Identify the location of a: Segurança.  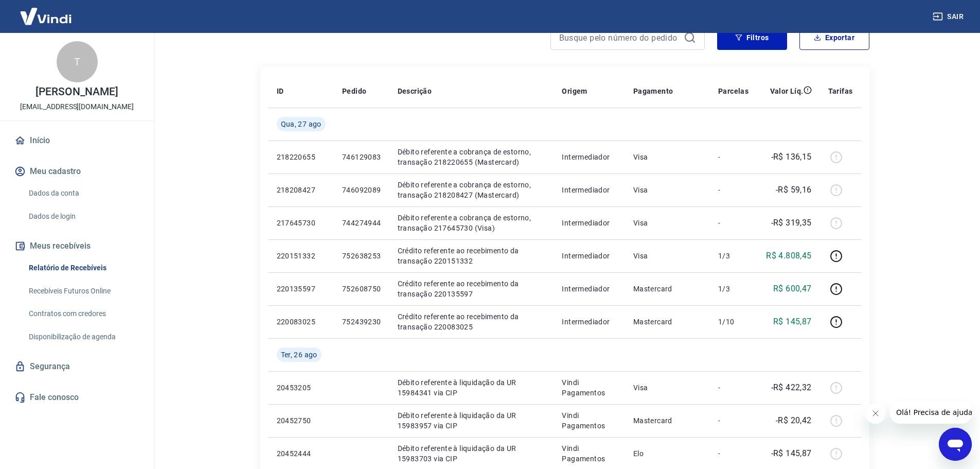
(77, 366).